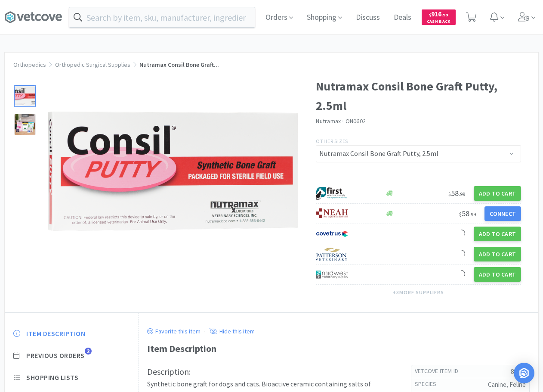 The image size is (543, 392). I want to click on button: Connect, so click(502, 214).